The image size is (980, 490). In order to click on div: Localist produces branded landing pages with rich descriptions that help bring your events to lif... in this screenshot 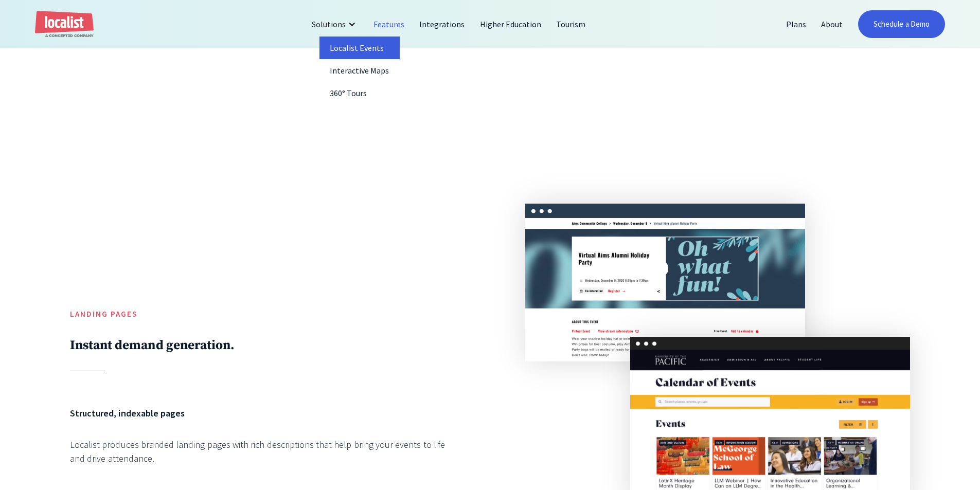, I will do `click(263, 452)`.